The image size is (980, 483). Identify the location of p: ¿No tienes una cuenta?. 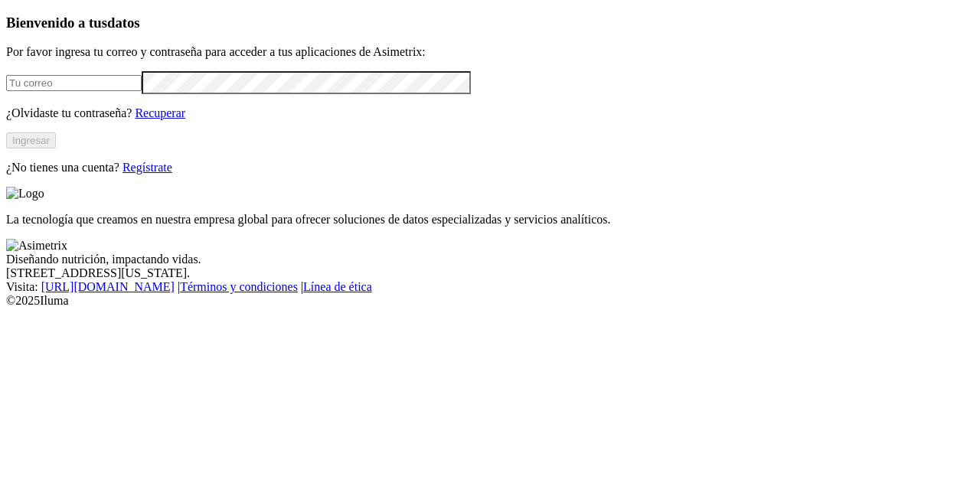
(490, 168).